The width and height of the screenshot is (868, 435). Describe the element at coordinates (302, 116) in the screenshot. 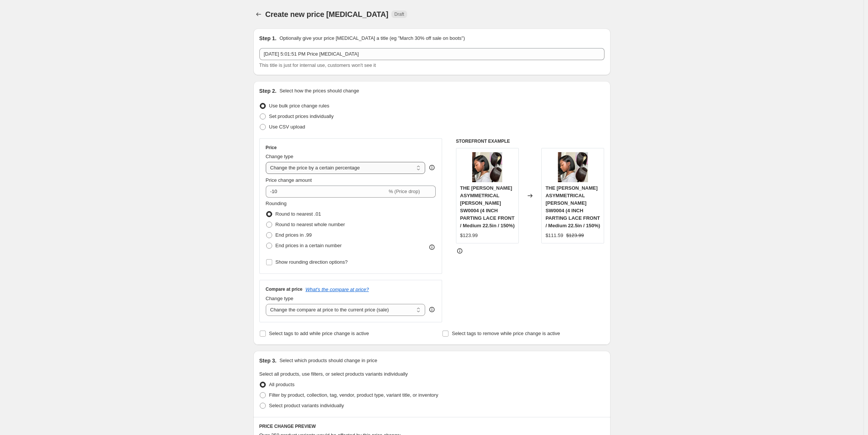

I see `span: Set product prices individually` at that location.